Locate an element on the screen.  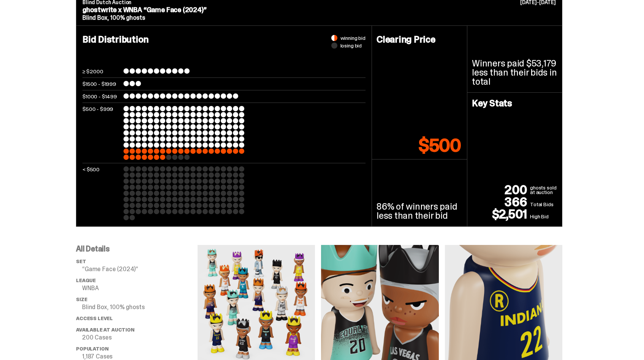
span: Blind Box, is located at coordinates (95, 17).